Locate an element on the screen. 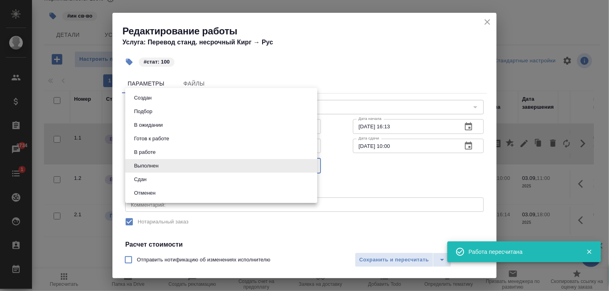 This screenshot has height=291, width=609. button: Подбор is located at coordinates (143, 112).